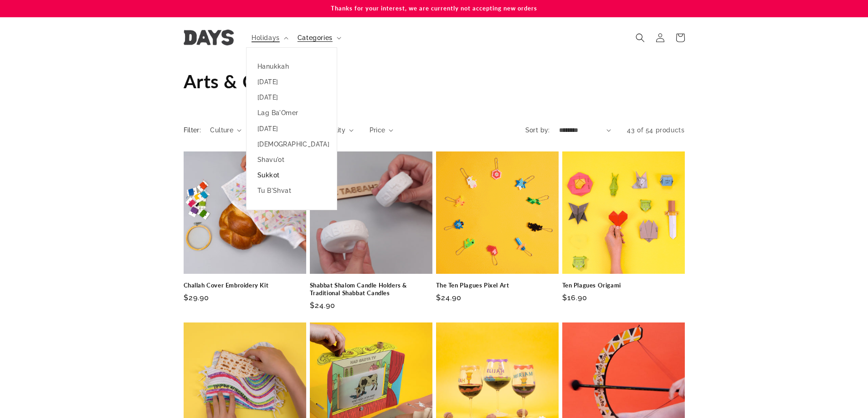  Describe the element at coordinates (318, 38) in the screenshot. I see `summary: Categories` at that location.